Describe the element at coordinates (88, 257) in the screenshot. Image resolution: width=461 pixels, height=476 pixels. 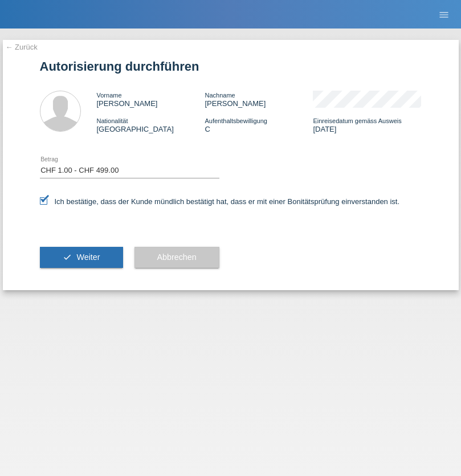
I see `span: Weiter` at that location.